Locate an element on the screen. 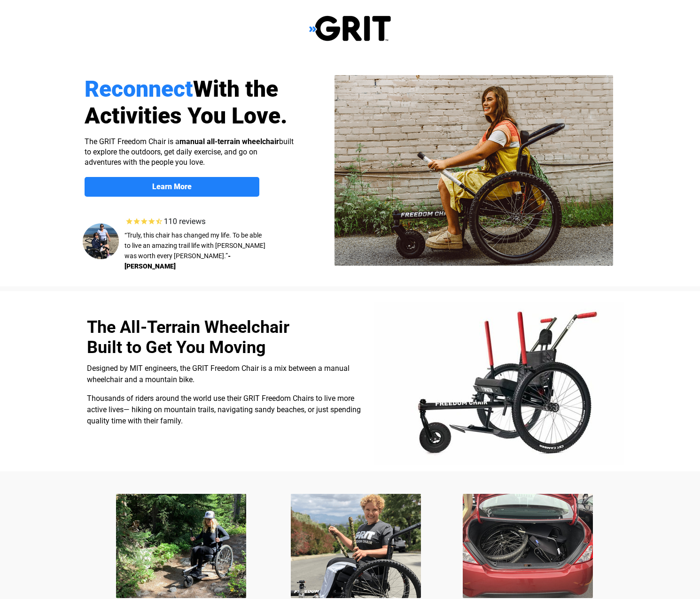  a: Learn More is located at coordinates (172, 187).